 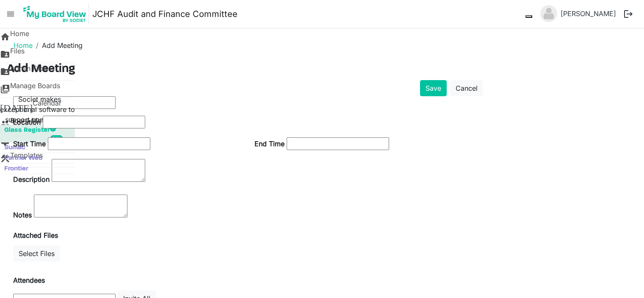 I want to click on label: Start Time, so click(x=29, y=144).